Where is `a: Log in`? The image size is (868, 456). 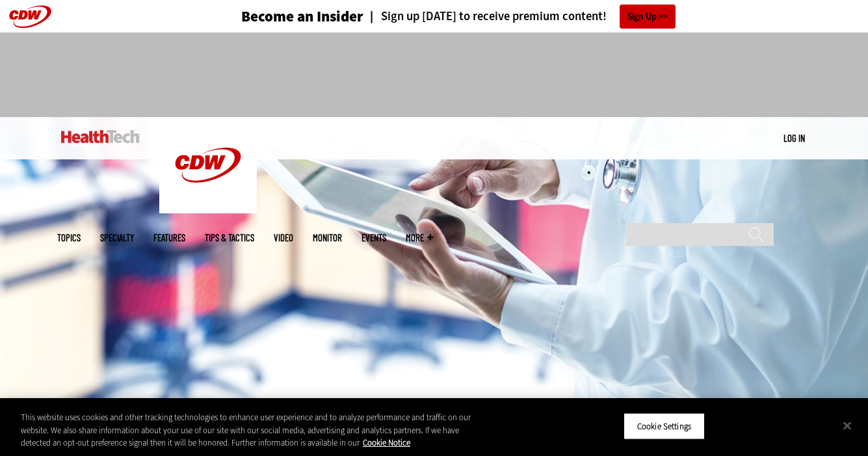 a: Log in is located at coordinates (794, 138).